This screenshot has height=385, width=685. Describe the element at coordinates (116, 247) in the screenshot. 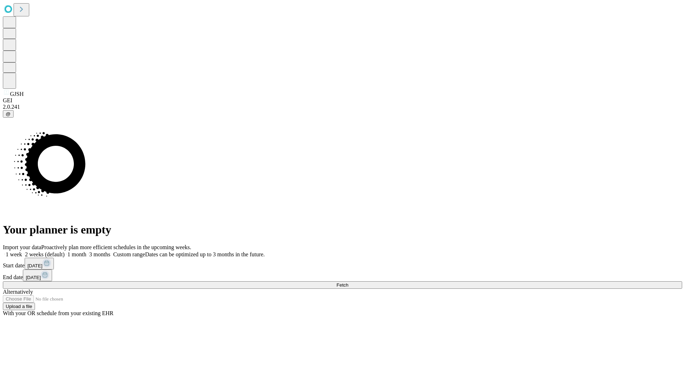

I see `span: Proactively plan more efficient schedules in the upcoming weeks.` at that location.